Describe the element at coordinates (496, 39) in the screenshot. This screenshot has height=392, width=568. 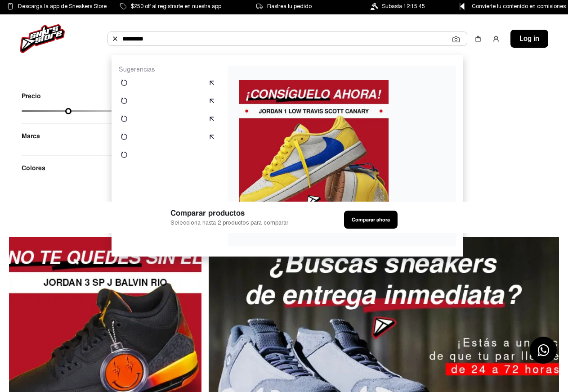
I see `img: user` at that location.